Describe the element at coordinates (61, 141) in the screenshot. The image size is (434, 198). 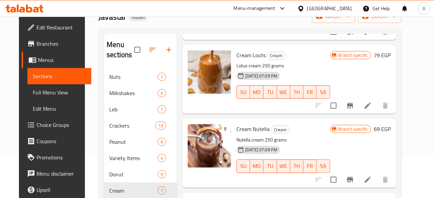
I see `span: Coupons` at that location.